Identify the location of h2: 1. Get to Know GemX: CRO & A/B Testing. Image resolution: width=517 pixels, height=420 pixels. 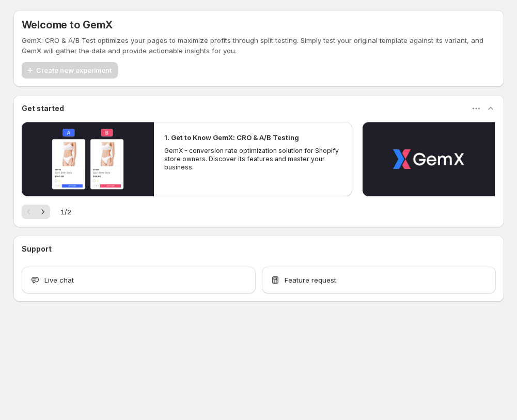
(231, 138).